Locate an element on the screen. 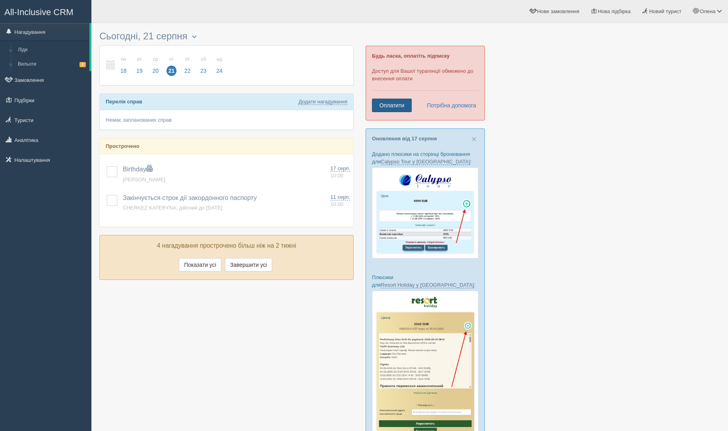 The image size is (728, 431). span: 11 серп. is located at coordinates (340, 197).